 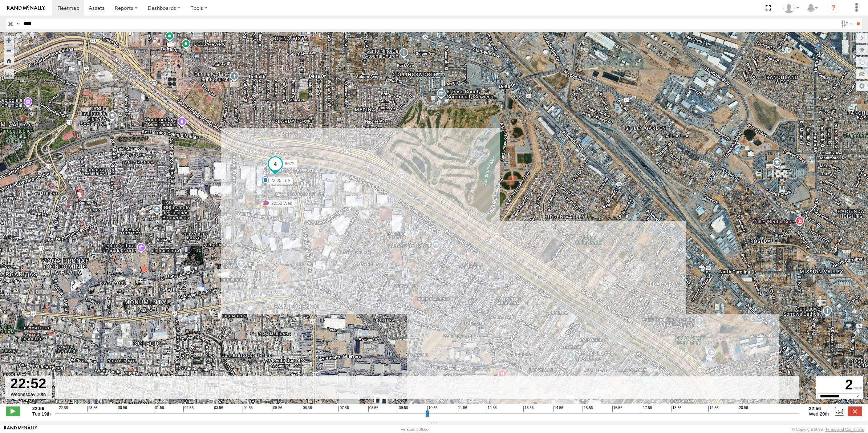 I want to click on div: Roberto Garcia, so click(x=791, y=8).